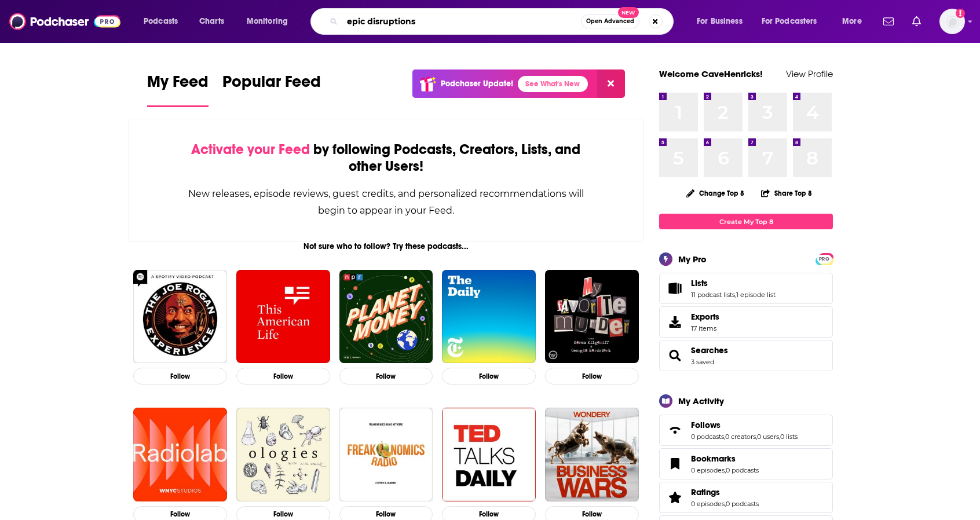 This screenshot has width=980, height=520. Describe the element at coordinates (180, 455) in the screenshot. I see `img: Radiolab` at that location.